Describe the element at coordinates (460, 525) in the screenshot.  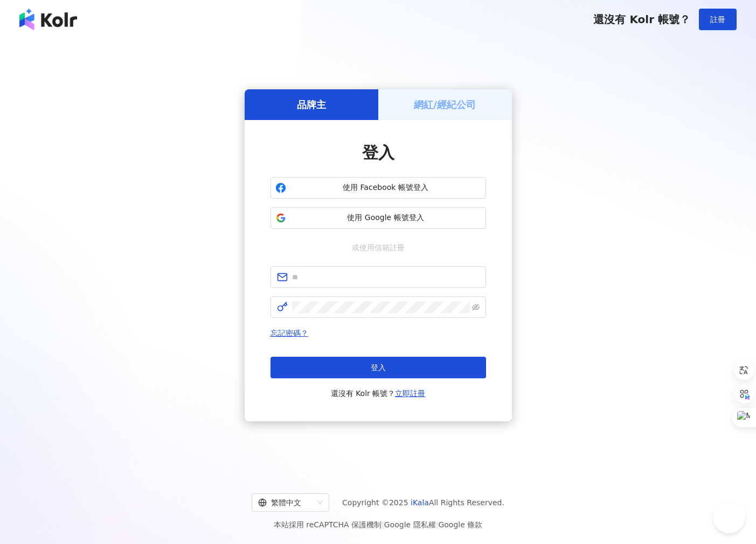
I see `a: Google 條款` at that location.